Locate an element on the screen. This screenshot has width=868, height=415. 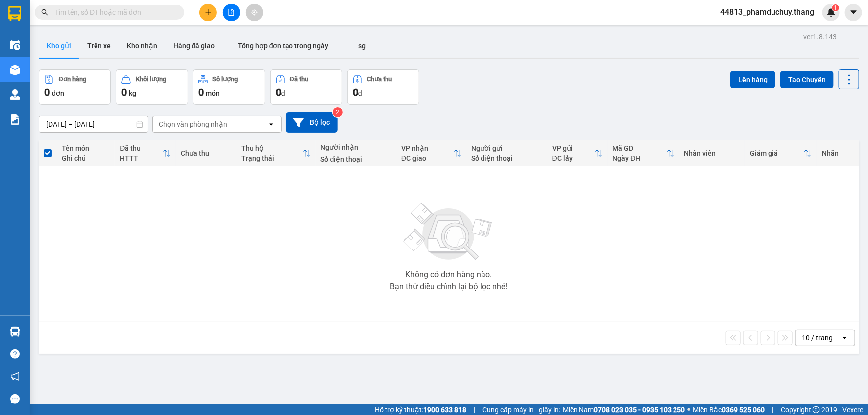
img: svg+xml;base64,PHN2ZyBjbGFzcz0ibGlzdC1wbHVnX19zdmciIHhtbG5zPSJodHRwOi8vd3d3LnczLm9yZy8yMDAwL3N2Zy... is located at coordinates (449, 232).